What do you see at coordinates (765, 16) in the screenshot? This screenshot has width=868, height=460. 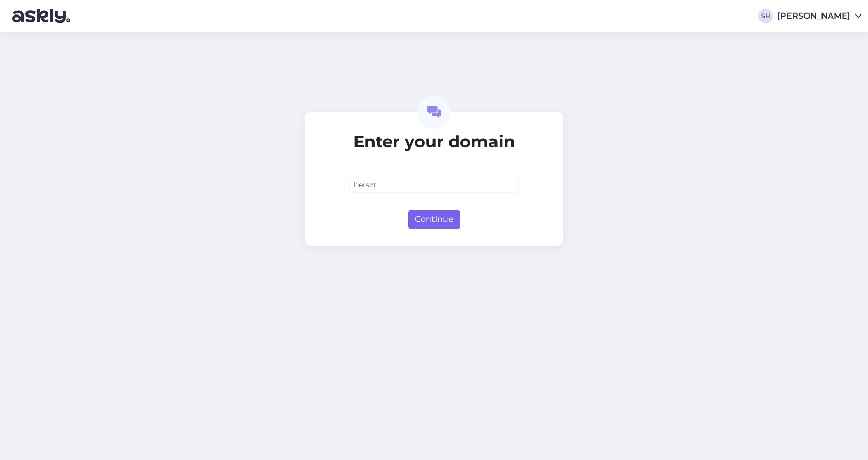 I see `div: SH` at bounding box center [765, 16].